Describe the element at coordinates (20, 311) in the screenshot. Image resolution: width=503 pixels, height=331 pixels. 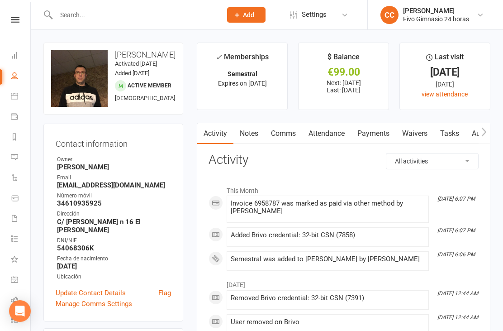
I see `div: Open Intercom Messenger` at that location.